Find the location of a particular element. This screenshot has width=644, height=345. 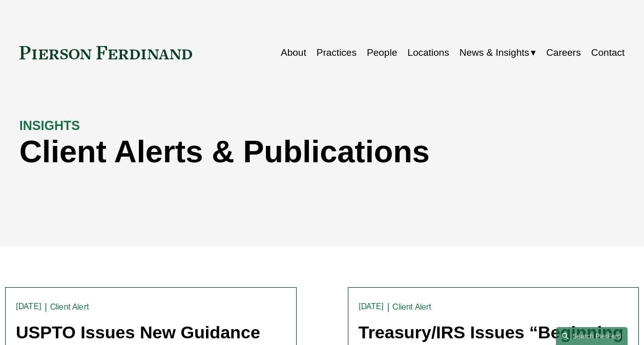

a: Locations is located at coordinates (428, 52).